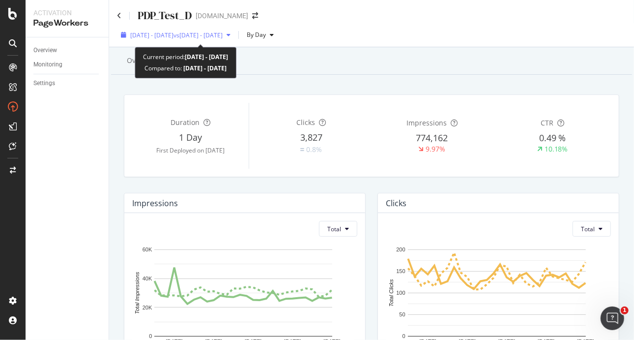 This screenshot has height=340, width=634. What do you see at coordinates (67, 64) in the screenshot?
I see `a: Monitoring` at bounding box center [67, 64].